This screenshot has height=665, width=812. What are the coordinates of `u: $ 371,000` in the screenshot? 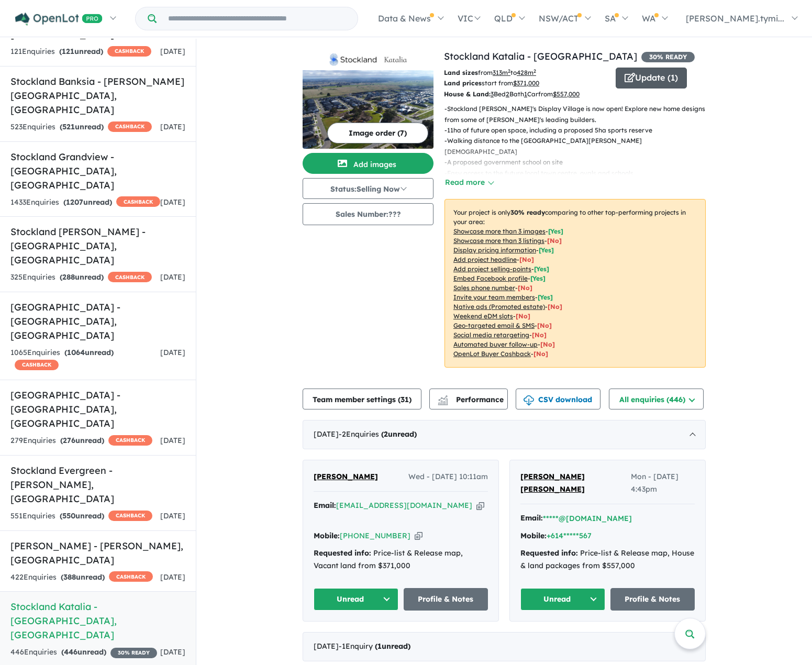 It's located at (527, 83).